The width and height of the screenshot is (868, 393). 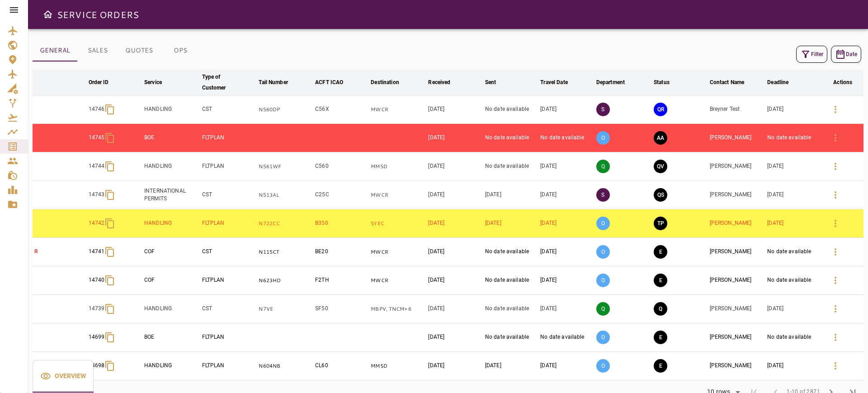 I want to click on td: BE20, so click(x=341, y=252).